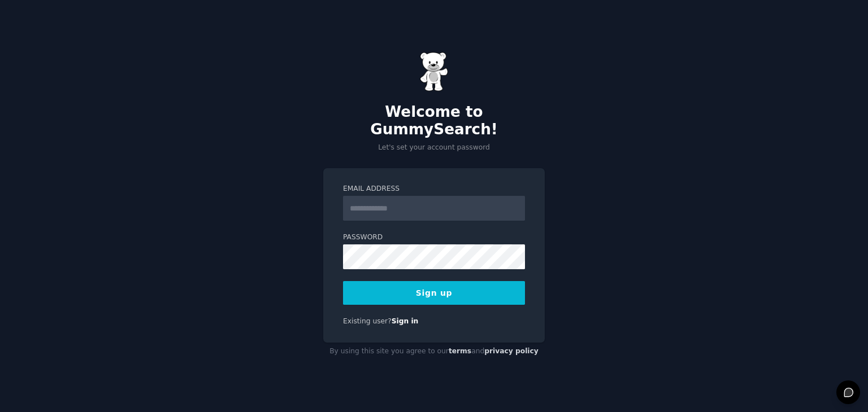 This screenshot has height=412, width=868. I want to click on div: By using this site you agree to our and, so click(434, 352).